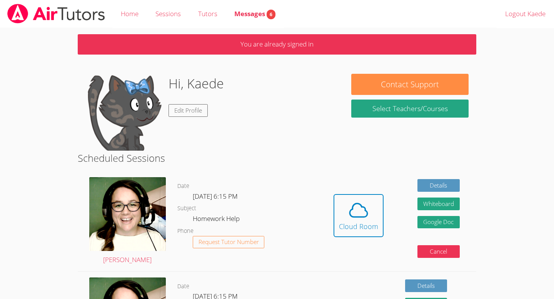  What do you see at coordinates (439, 222) in the screenshot?
I see `a: Google Doc` at bounding box center [439, 222].